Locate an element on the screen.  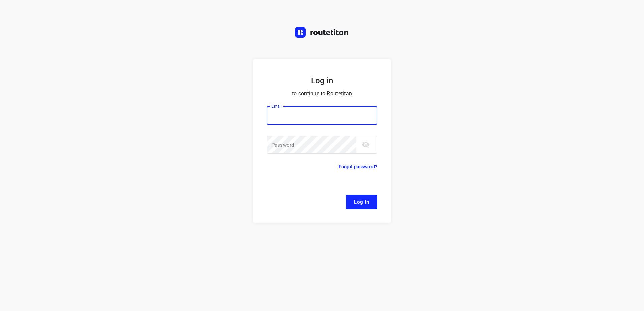
span: Log In is located at coordinates (362, 202).